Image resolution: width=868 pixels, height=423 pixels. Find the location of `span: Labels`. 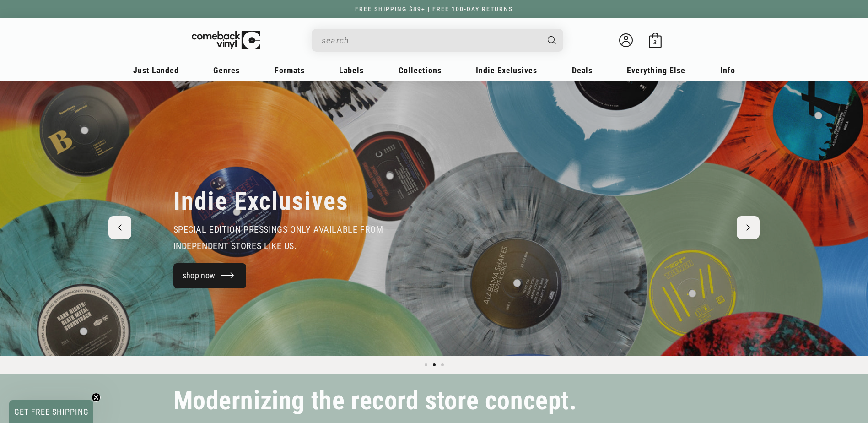

span: Labels is located at coordinates (351, 70).